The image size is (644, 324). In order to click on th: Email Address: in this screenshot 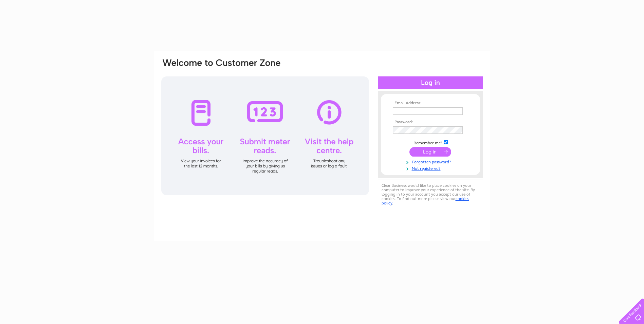, I will do `click(431, 103)`.